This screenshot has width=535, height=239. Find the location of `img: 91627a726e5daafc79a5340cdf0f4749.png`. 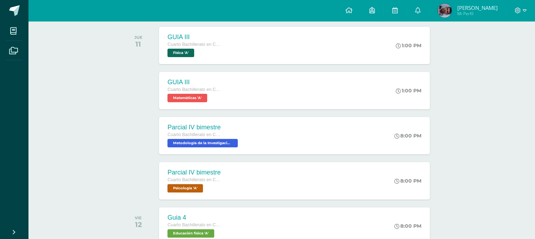

img: 91627a726e5daafc79a5340cdf0f4749.png is located at coordinates (445, 11).